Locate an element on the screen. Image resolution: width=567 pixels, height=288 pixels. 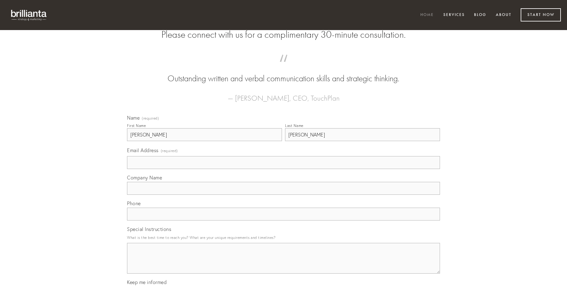
a: Home is located at coordinates (427, 15).